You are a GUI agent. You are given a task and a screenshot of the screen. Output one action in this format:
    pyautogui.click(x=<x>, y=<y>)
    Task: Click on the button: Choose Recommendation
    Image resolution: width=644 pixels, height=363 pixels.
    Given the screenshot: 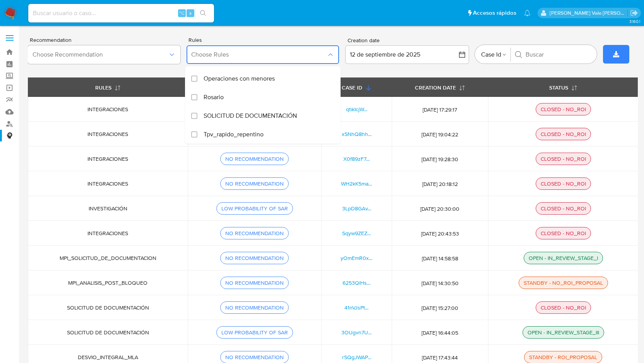 What is the action you would take?
    pyautogui.click(x=104, y=54)
    